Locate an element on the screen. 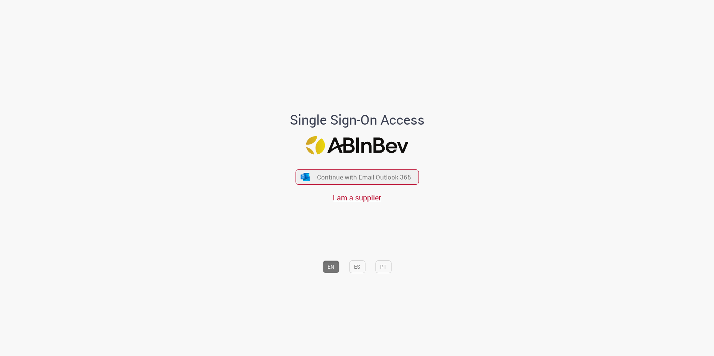  button: PT is located at coordinates (383, 267).